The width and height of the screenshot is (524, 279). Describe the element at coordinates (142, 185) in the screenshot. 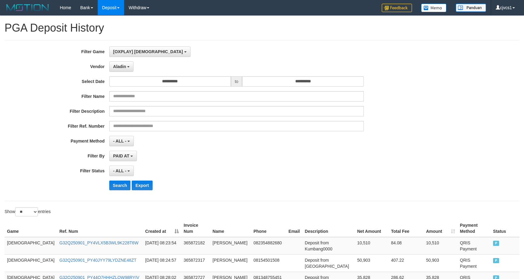

I see `button: Export` at that location.